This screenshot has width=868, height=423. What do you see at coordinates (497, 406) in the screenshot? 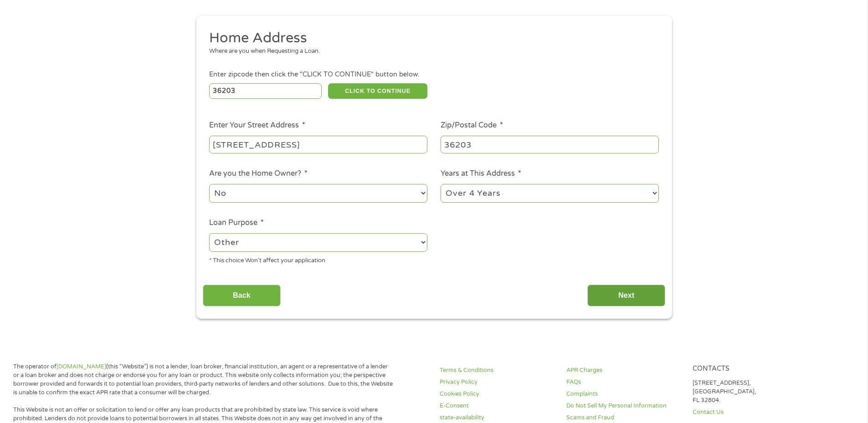
I see `a: E-Consent` at bounding box center [497, 406].